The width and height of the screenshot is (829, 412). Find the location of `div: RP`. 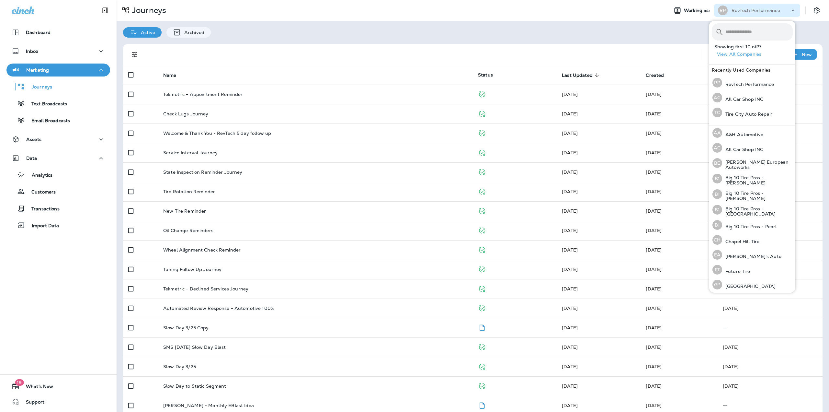

div: RP is located at coordinates (723, 10).